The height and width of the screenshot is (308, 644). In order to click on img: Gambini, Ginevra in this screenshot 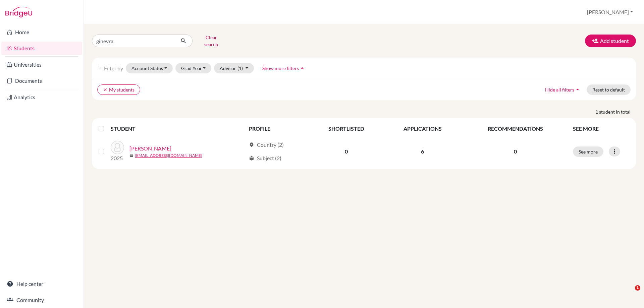, I will do `click(117, 148)`.